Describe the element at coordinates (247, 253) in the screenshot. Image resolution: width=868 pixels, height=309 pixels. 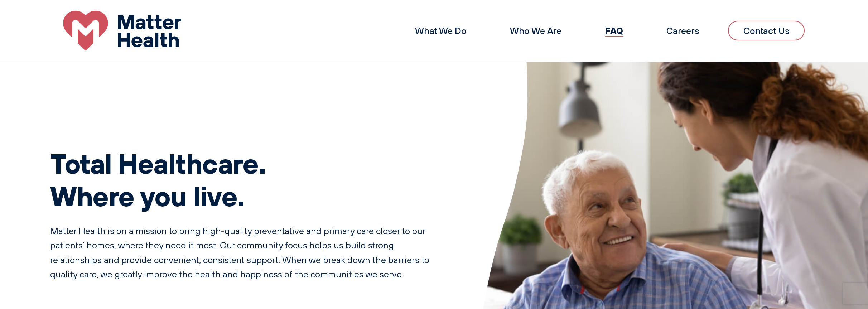
I see `p: Matter Health is on a mission to bring high-quality preventative and primary care closer to our p...` at that location.